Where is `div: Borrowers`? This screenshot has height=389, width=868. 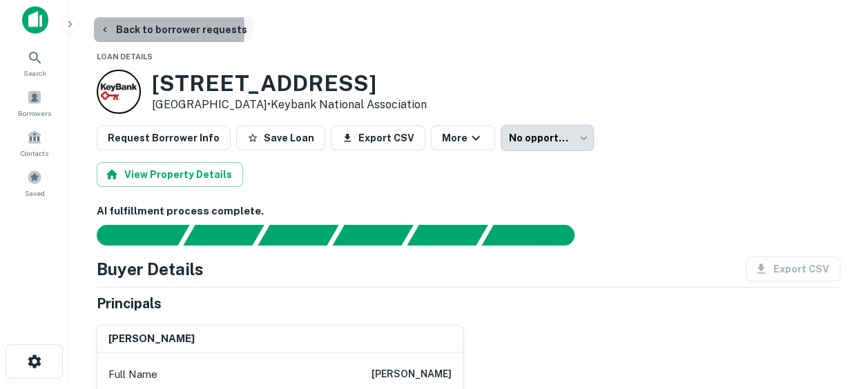 div: Borrowers is located at coordinates (34, 102).